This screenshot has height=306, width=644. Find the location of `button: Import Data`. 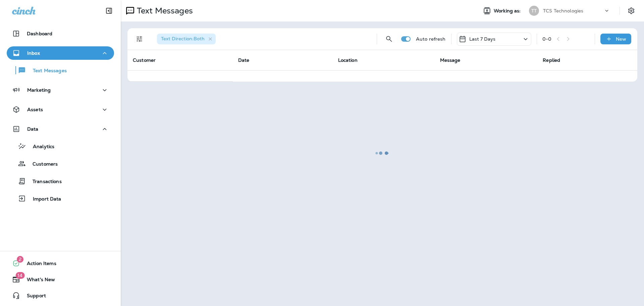

button: Import Data is located at coordinates (60, 198).